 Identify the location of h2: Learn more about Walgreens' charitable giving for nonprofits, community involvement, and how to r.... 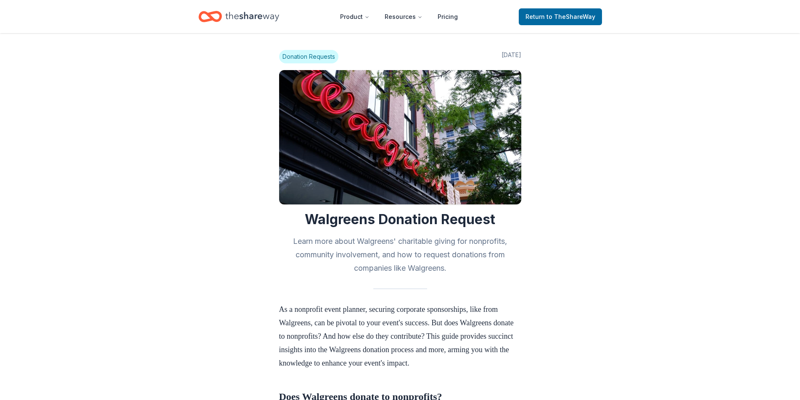
(400, 255).